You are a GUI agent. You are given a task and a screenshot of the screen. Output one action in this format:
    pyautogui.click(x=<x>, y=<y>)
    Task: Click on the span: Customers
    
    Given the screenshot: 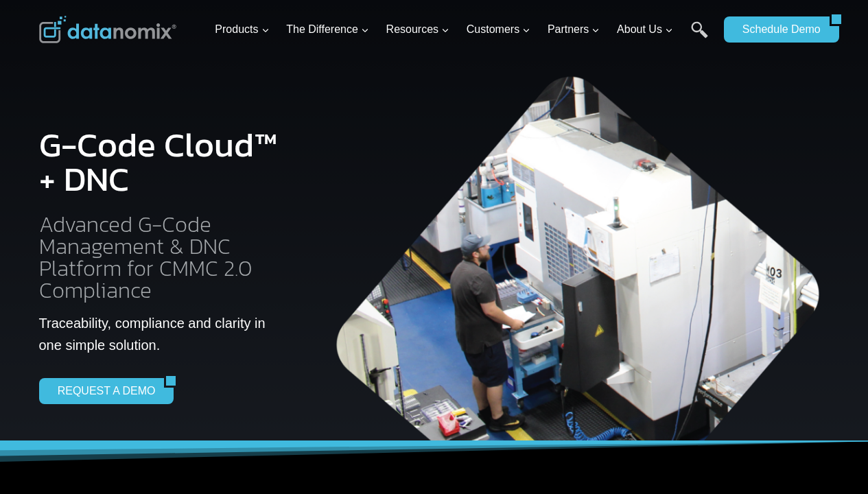 What is the action you would take?
    pyautogui.click(x=498, y=29)
    